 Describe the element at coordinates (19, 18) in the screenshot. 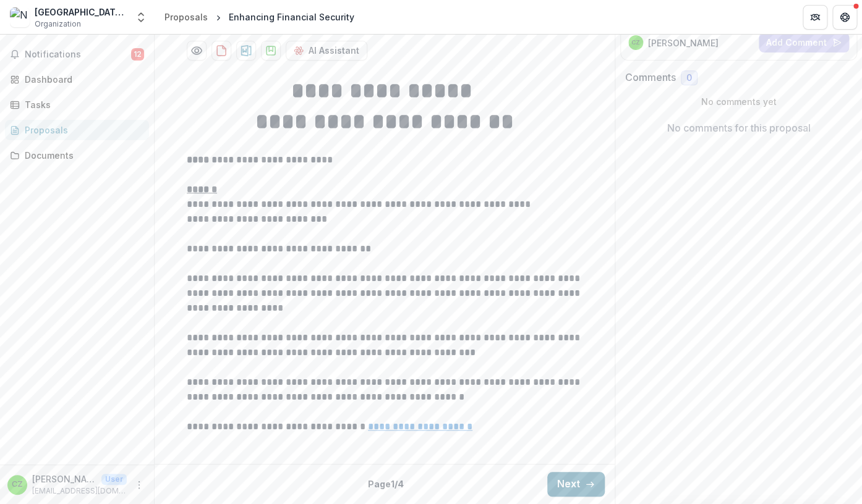

I see `img: New London Homeless Hospitality Center` at that location.